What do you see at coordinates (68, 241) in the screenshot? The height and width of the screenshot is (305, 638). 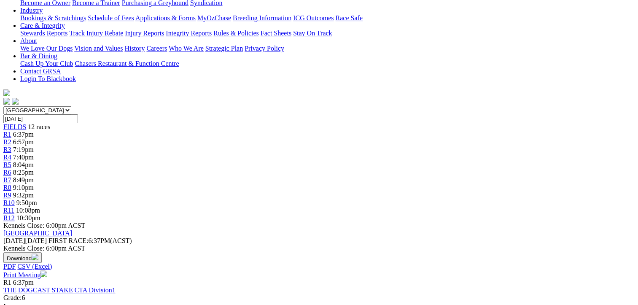 I see `span: FIRST RACE:` at bounding box center [68, 241].